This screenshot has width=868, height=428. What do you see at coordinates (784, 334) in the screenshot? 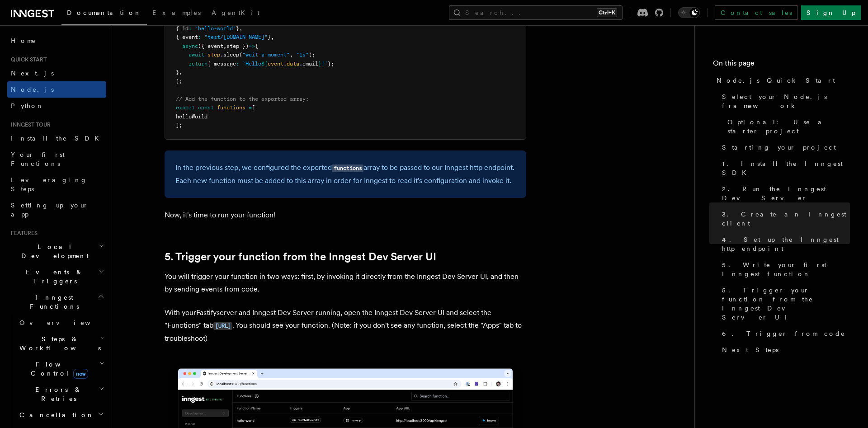
I see `a: 6. Trigger from code` at bounding box center [784, 334].